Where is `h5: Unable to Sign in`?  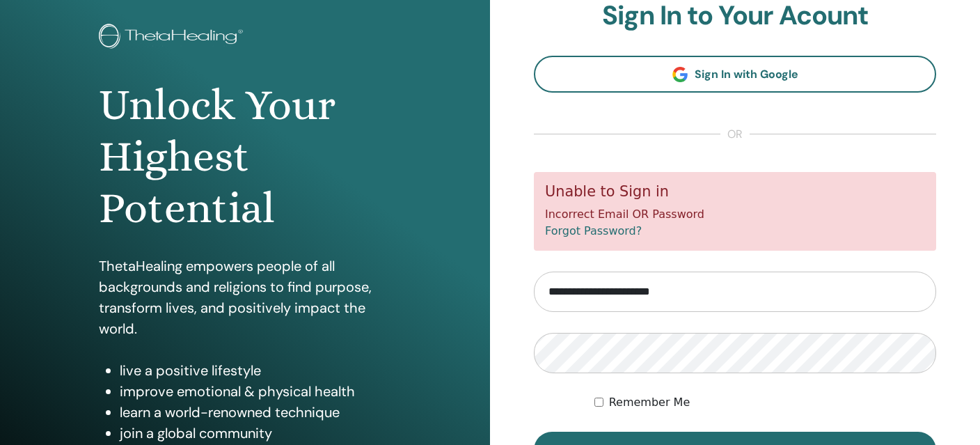 h5: Unable to Sign in is located at coordinates (735, 191).